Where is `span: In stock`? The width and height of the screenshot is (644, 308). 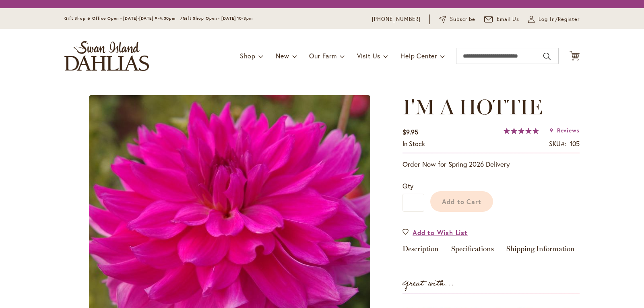
span: In stock is located at coordinates (414, 143).